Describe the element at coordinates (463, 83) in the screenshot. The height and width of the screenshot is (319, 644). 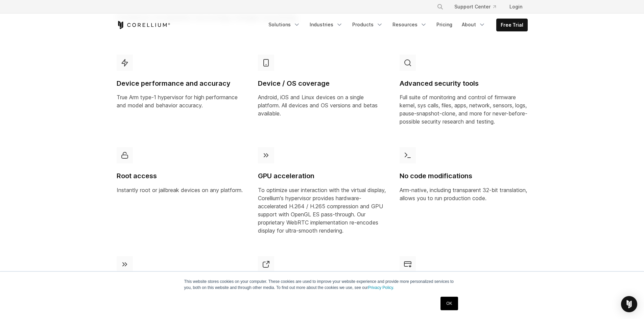
I see `h4: Advanced security tools` at that location.